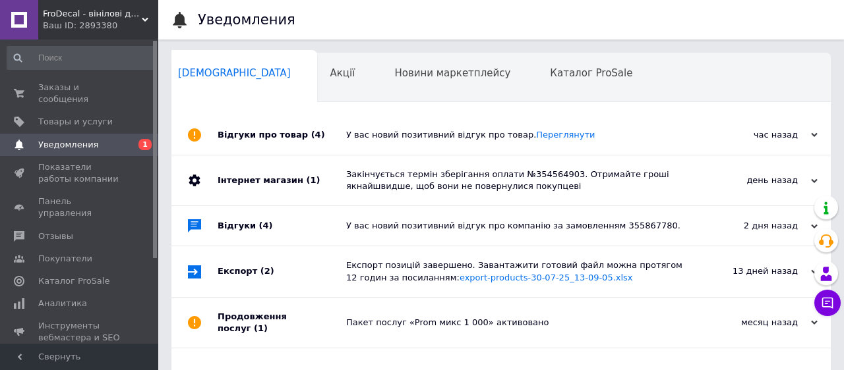  Describe the element at coordinates (68, 145) in the screenshot. I see `span: Уведомления` at that location.